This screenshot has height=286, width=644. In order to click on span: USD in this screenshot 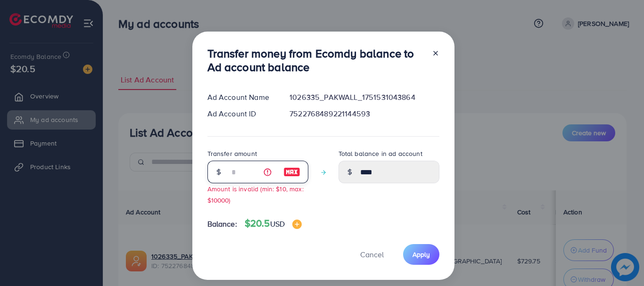, I will do `click(277, 224)`.